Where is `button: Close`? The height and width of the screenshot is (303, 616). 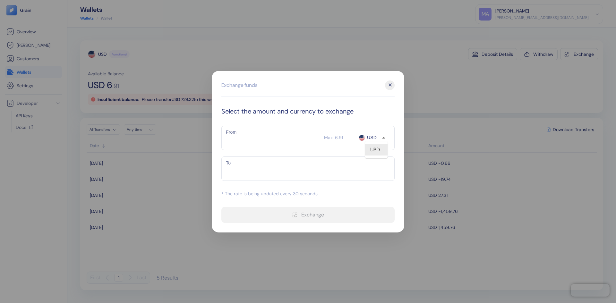
button: Close is located at coordinates (383, 138).